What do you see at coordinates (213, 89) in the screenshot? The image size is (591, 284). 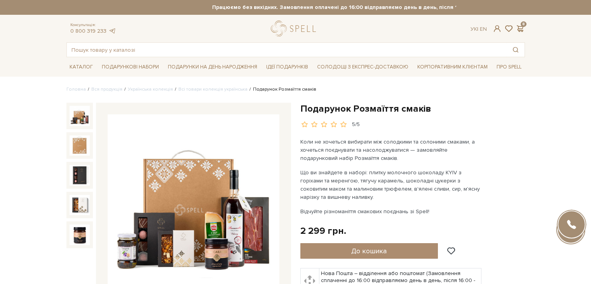 I see `a: Всі товари колекція українська` at bounding box center [213, 89].